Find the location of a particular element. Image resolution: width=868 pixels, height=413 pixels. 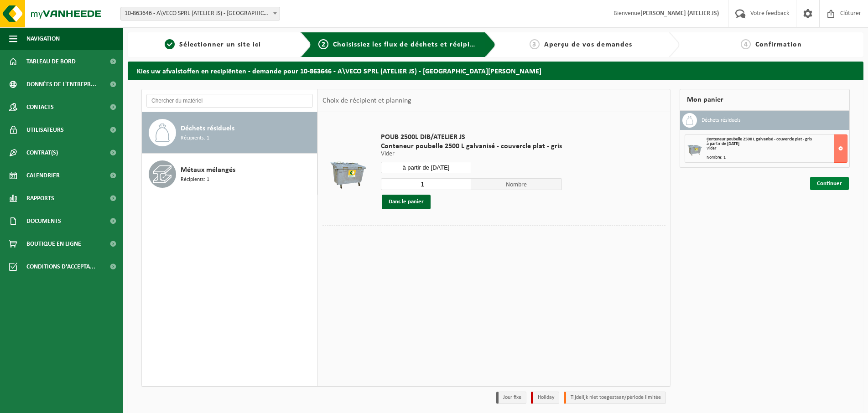

span: 10-863646 - A\VECO SPRL (ATELIER JS) - SAINT-HUBERT is located at coordinates (200, 13).